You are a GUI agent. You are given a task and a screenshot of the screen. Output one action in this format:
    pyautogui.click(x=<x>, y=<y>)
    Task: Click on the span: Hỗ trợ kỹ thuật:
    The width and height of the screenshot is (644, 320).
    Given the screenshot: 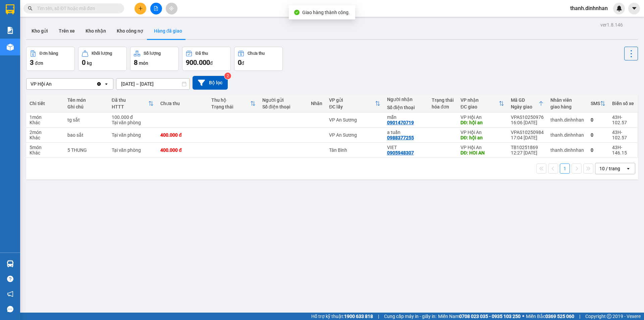 What is the action you would take?
    pyautogui.click(x=342, y=316)
    